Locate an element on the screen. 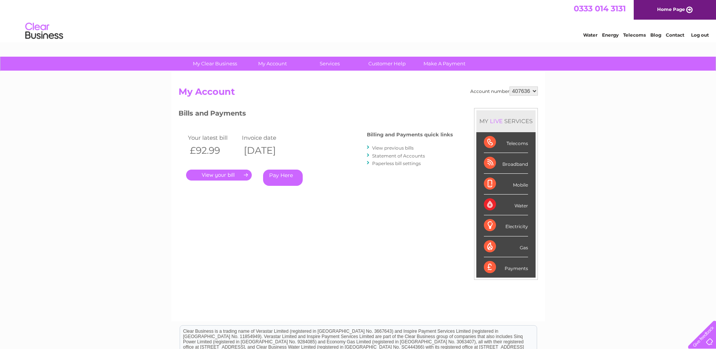 The height and width of the screenshot is (349, 716). div: MY SERVICES is located at coordinates (506, 121).